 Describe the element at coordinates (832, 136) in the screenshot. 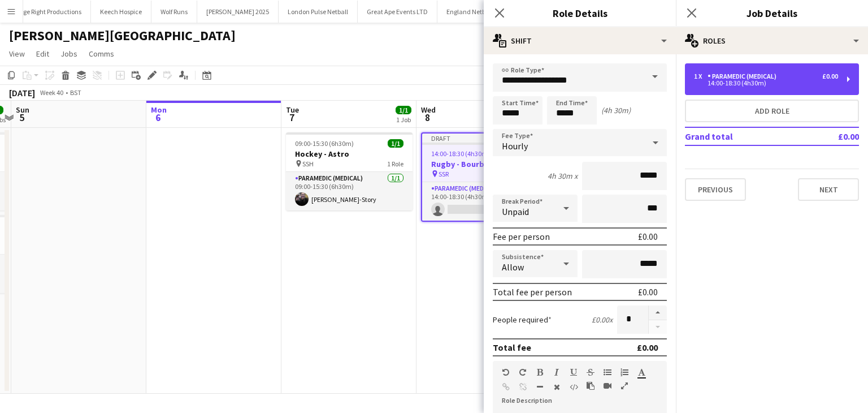

I see `td: £0.00` at that location.